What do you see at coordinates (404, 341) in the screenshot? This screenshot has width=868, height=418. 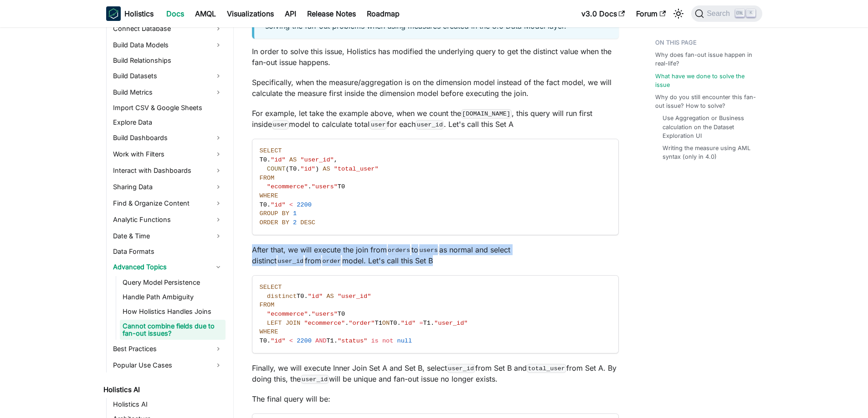 I see `span: null` at bounding box center [404, 341].